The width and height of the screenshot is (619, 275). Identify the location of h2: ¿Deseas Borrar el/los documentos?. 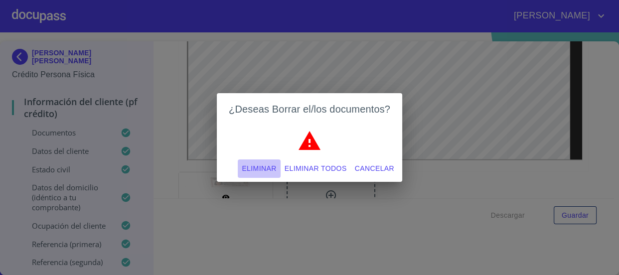
(310, 109).